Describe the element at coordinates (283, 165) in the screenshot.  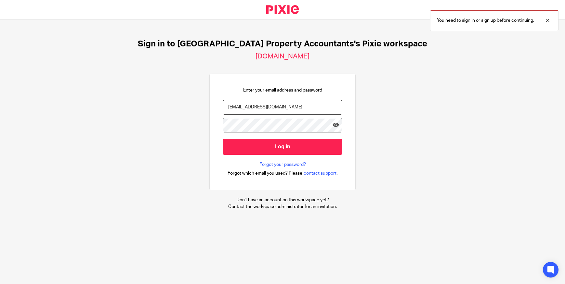
I see `a: Forgot your password?` at that location.